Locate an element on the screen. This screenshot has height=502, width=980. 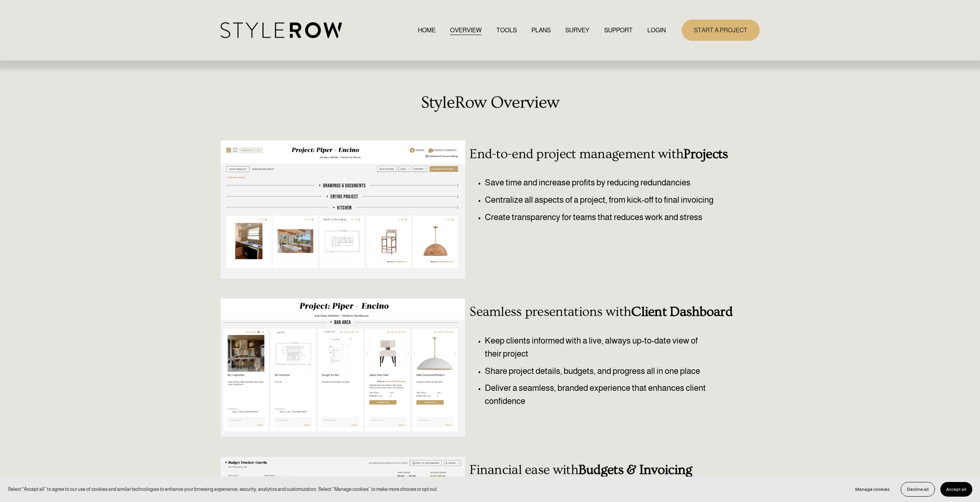
p: Centralize all aspects of a project, from kick-off to final invoicing is located at coordinates (611, 200).